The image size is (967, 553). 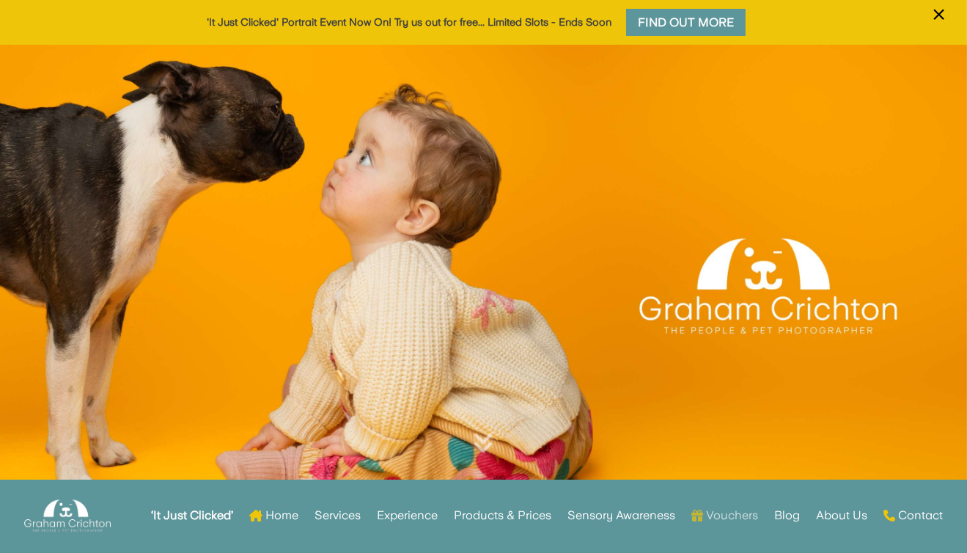 I want to click on strong: ‘It Just Clicked’, so click(x=192, y=515).